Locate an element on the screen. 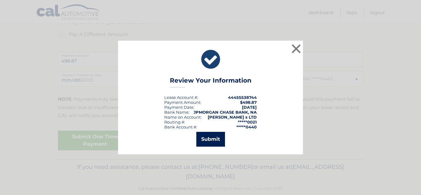 Image resolution: width=421 pixels, height=195 pixels. span: Payment Date is located at coordinates (179, 107).